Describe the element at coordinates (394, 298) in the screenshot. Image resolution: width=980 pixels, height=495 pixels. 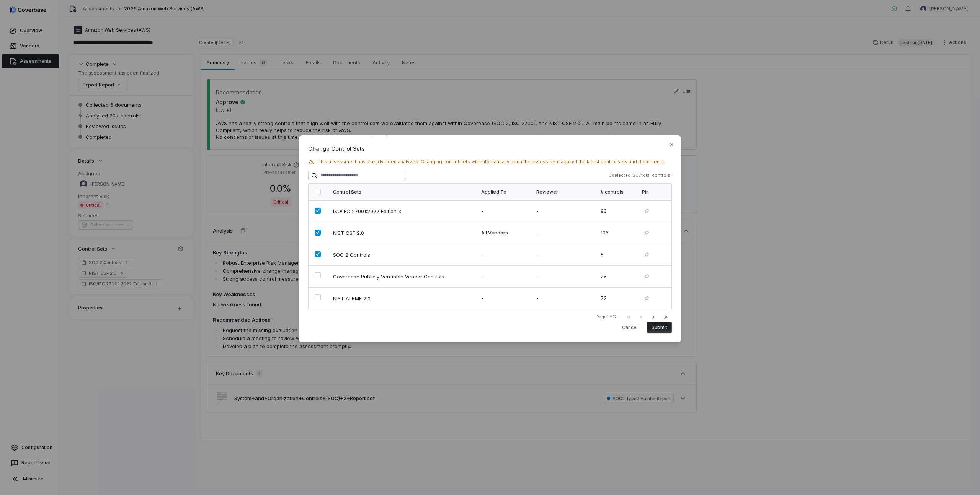
I see `span: NIST AI RMF 2.0` at that location.